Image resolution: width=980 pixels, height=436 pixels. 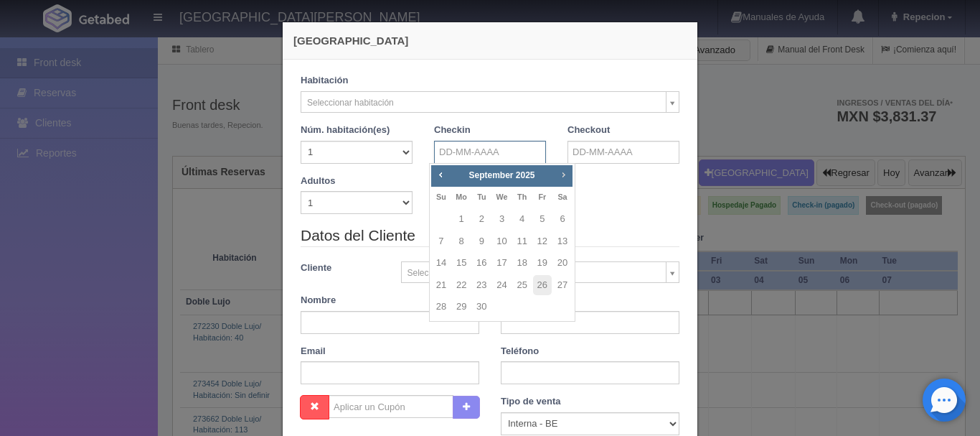 I want to click on a: 24, so click(x=501, y=285).